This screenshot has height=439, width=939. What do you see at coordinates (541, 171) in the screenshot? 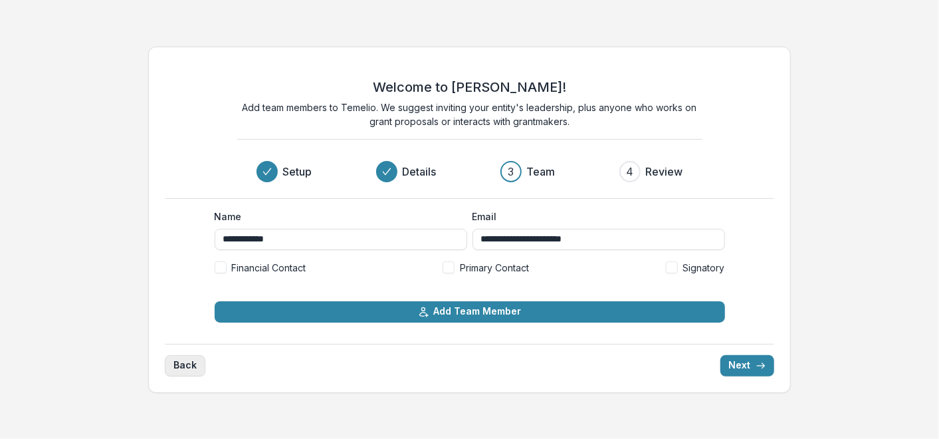
I see `h3: Team` at bounding box center [541, 171].